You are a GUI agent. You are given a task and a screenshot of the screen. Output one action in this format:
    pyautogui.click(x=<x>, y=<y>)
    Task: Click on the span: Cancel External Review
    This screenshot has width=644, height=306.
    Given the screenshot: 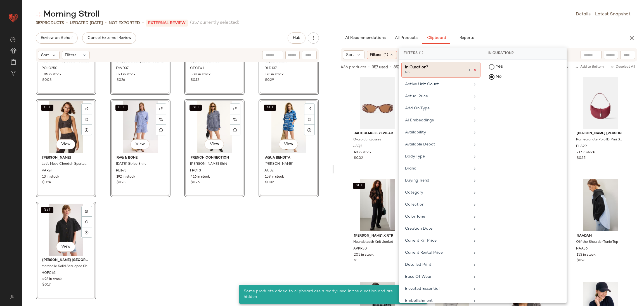 What is the action you would take?
    pyautogui.click(x=109, y=38)
    